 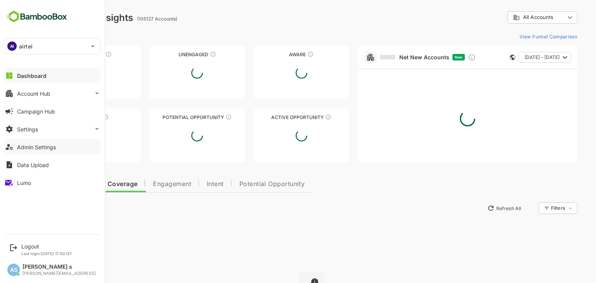 What do you see at coordinates (12, 46) in the screenshot?
I see `div: AI` at bounding box center [12, 46].